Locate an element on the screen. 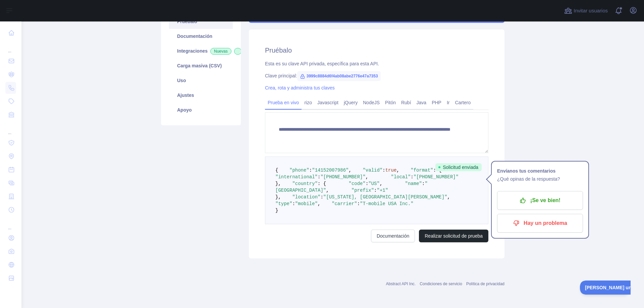 Image resolution: width=644 pixels, height=308 pixels. span: "location" is located at coordinates (307, 197).